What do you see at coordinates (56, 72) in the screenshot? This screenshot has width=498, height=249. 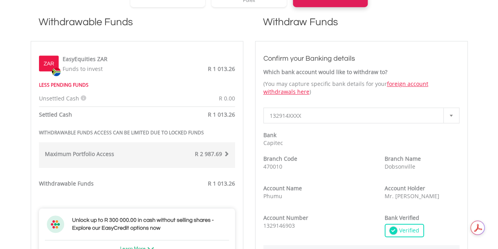 I see `img: zar.png` at bounding box center [56, 72].